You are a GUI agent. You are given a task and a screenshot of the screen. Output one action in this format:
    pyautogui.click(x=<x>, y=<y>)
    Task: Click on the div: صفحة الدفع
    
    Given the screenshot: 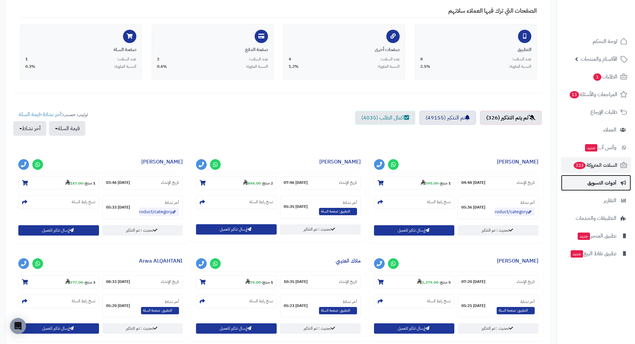 What is the action you would take?
    pyautogui.click(x=212, y=50)
    